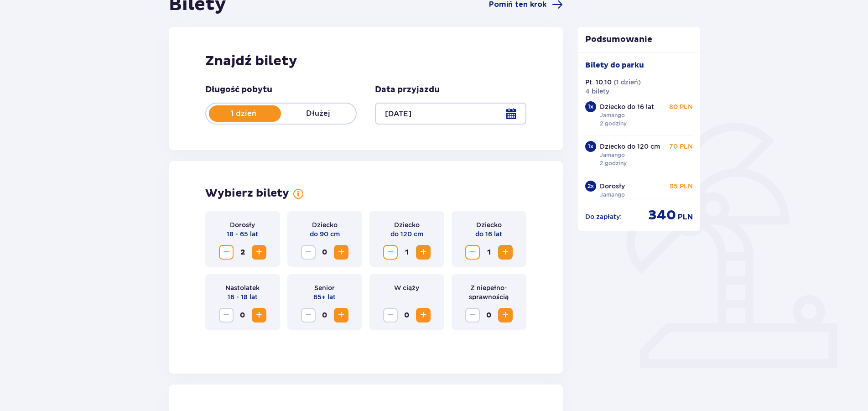 The height and width of the screenshot is (411, 868). What do you see at coordinates (324, 297) in the screenshot?
I see `p: 65+ lat` at bounding box center [324, 297].